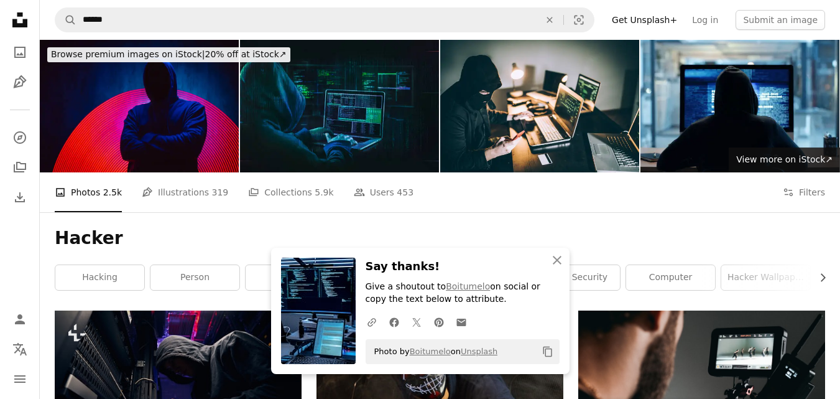  I want to click on button: Filters, so click(804, 192).